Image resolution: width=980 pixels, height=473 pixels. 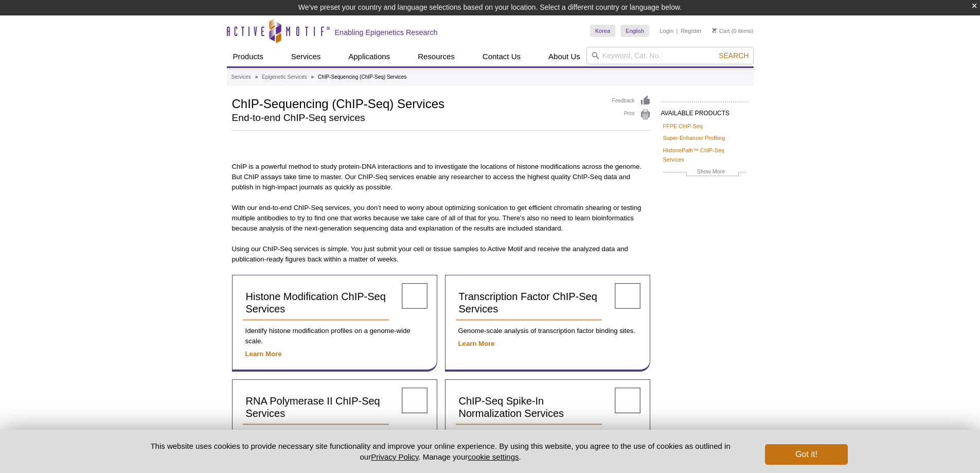 What do you see at coordinates (436, 57) in the screenshot?
I see `a: Resources` at bounding box center [436, 57].